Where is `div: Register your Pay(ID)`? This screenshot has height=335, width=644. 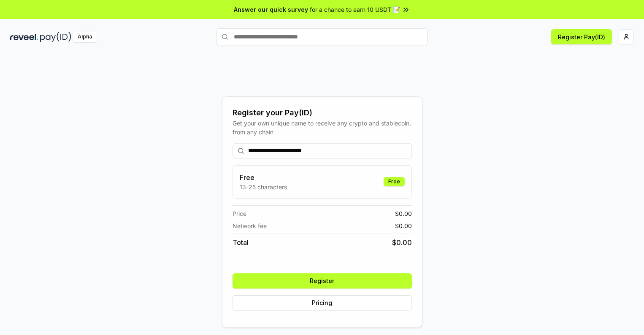
div: Register your Pay(ID) is located at coordinates (322, 113).